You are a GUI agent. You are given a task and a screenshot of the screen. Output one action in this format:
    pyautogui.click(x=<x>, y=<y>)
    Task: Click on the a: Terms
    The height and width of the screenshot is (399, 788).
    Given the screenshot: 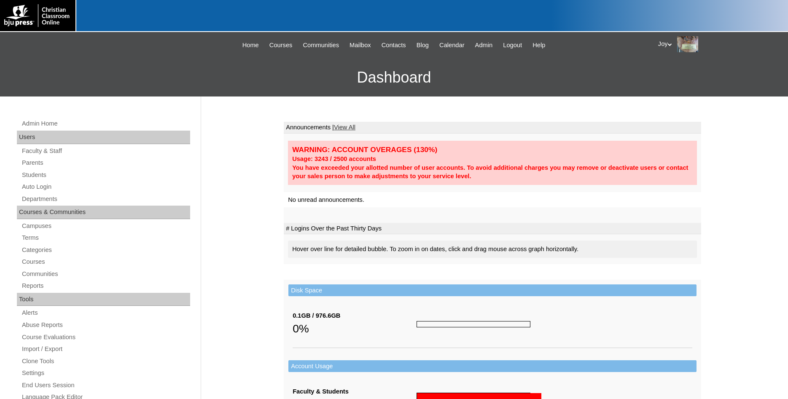 What is the action you would take?
    pyautogui.click(x=105, y=238)
    